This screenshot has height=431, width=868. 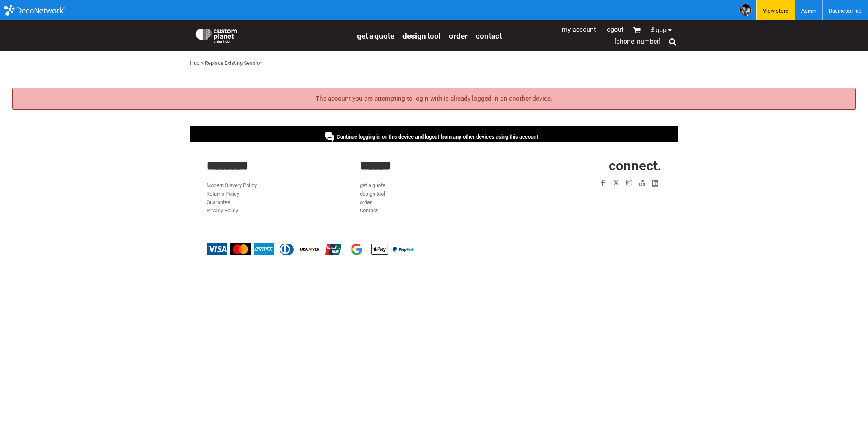 What do you see at coordinates (218, 249) in the screenshot?
I see `img: Visa` at bounding box center [218, 249].